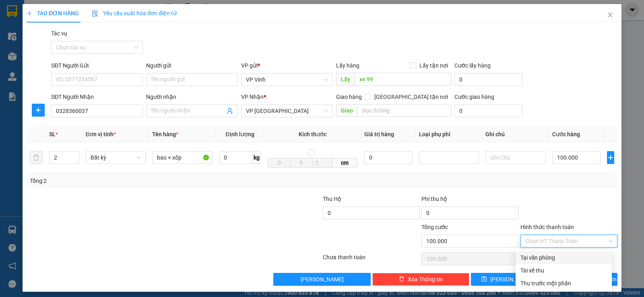 The width and height of the screenshot is (644, 297). Describe the element at coordinates (279, 163) in the screenshot. I see `input: D` at that location.